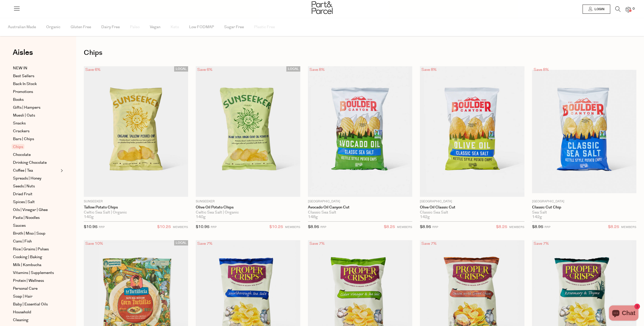 The height and width of the screenshot is (326, 644). I want to click on span: Gluten Free, so click(81, 27).